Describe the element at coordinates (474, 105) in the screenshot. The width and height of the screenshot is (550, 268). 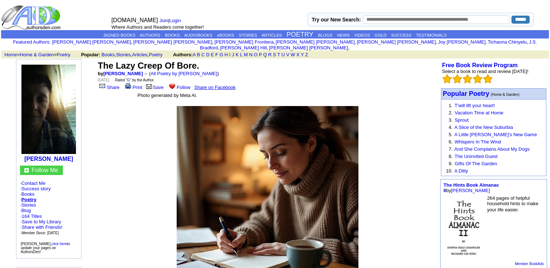
I see `a: T'will lift your heart!` at that location.